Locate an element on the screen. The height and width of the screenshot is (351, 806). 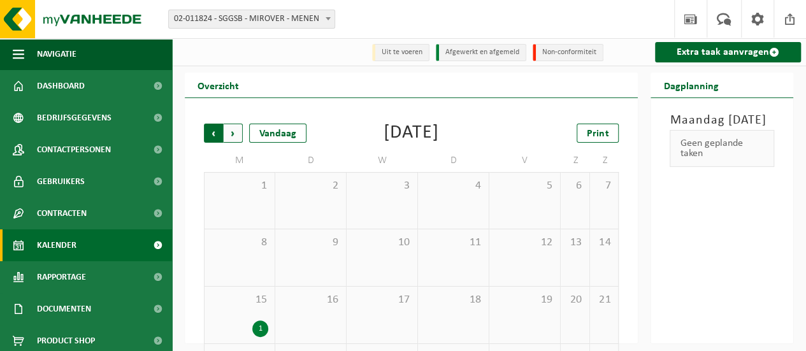
span: 15 is located at coordinates (240, 300).